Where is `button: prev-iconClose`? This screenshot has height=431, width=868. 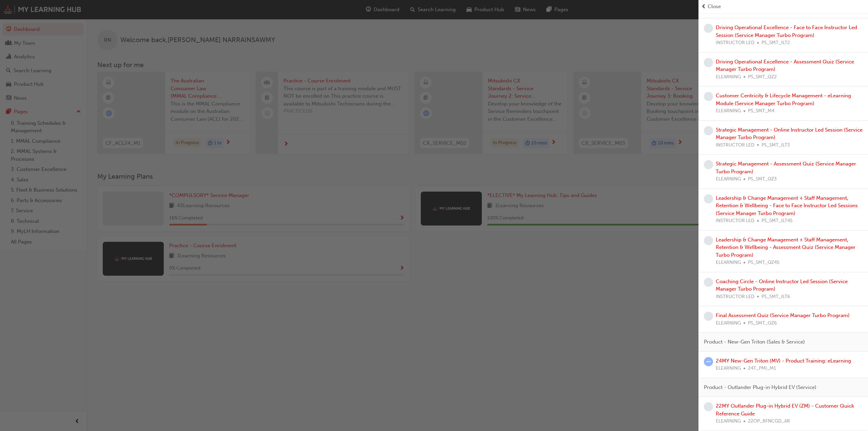
button: prev-iconClose is located at coordinates (783, 7).